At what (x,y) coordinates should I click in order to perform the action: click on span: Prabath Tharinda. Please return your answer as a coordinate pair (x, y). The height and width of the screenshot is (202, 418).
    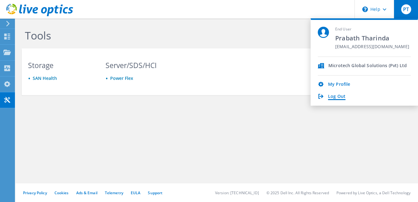
    Looking at the image, I should click on (372, 38).